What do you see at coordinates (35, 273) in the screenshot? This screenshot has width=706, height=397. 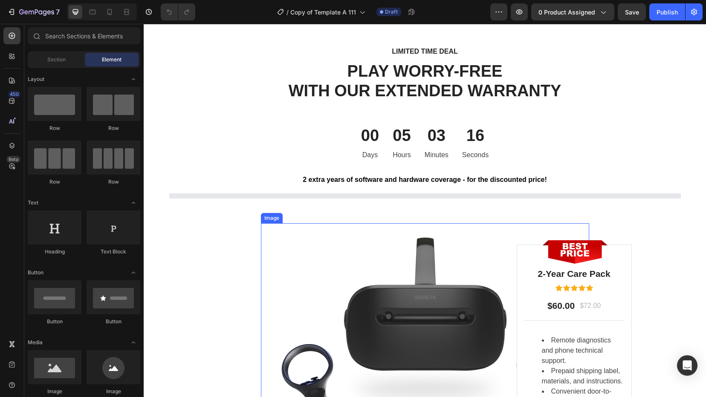 I see `span: Button` at bounding box center [35, 273].